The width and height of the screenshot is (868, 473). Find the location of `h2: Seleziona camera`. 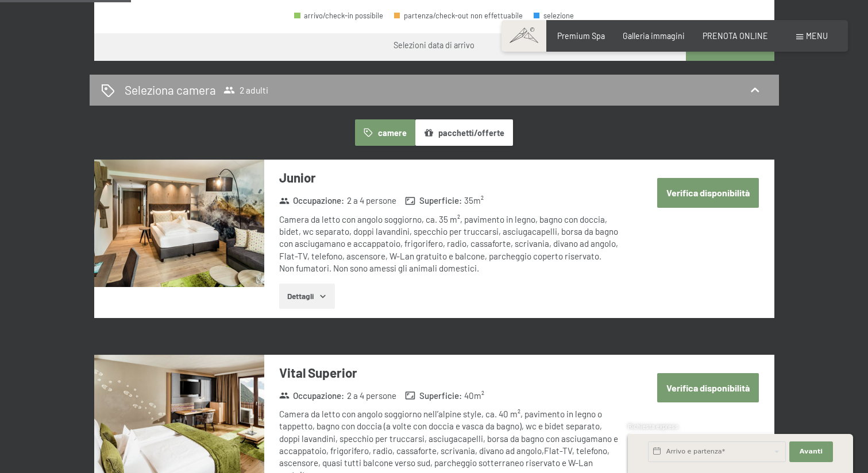

h2: Seleziona camera is located at coordinates (170, 89).